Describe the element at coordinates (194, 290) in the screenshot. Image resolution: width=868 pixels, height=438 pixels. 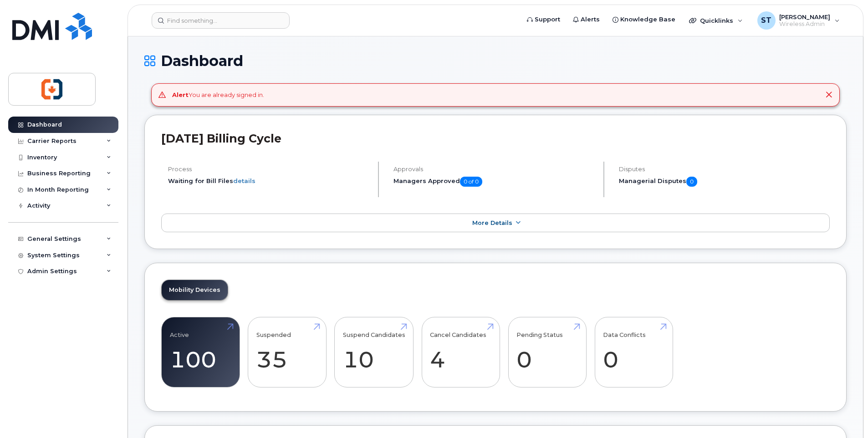
I see `a: Mobility Devices` at that location.